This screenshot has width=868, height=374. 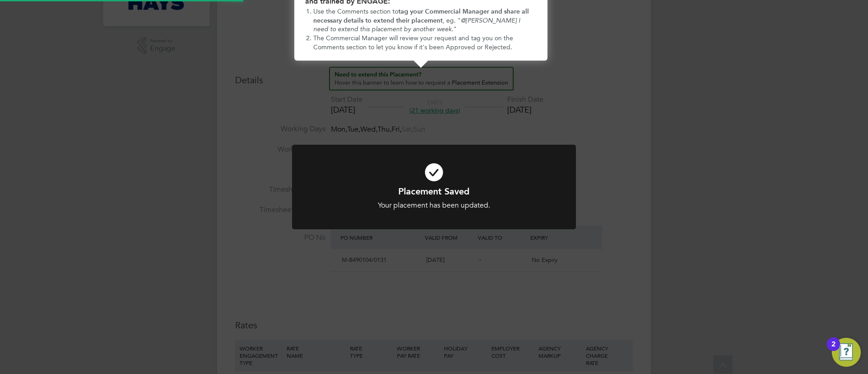 What do you see at coordinates (452, 20) in the screenshot?
I see `span: , eg. "` at bounding box center [452, 20].